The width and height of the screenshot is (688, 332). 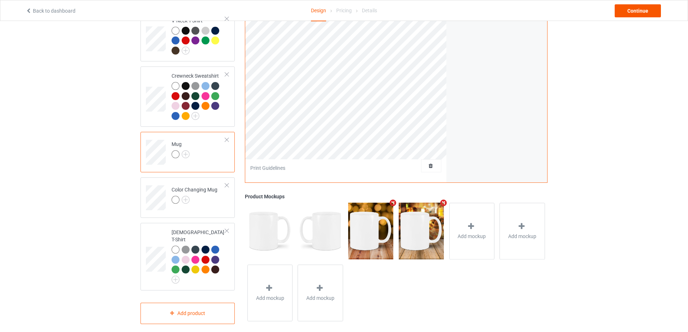 I want to click on div: Design, so click(x=318, y=11).